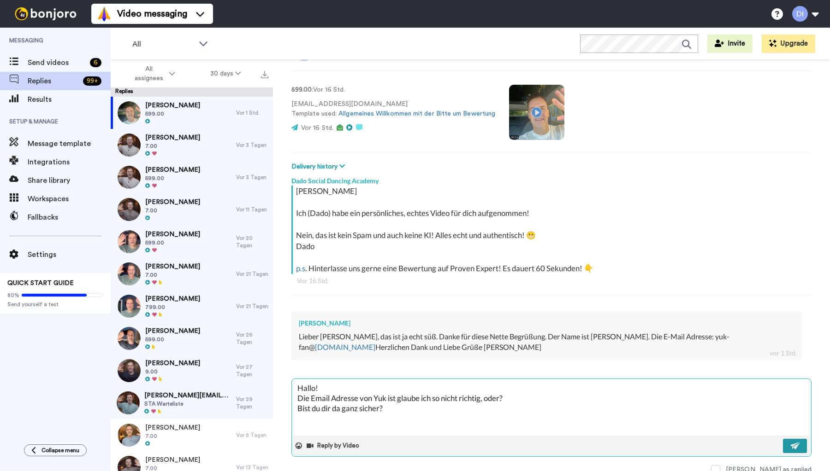  I want to click on button: All assignees, so click(153, 74).